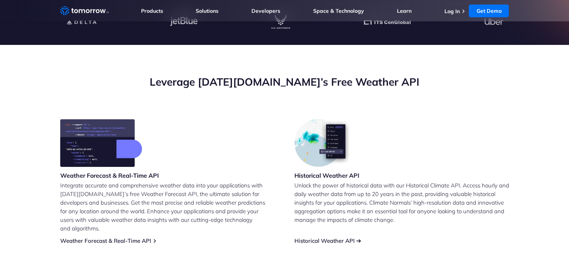 The width and height of the screenshot is (569, 263). What do you see at coordinates (85, 11) in the screenshot?
I see `a: Home link` at bounding box center [85, 11].